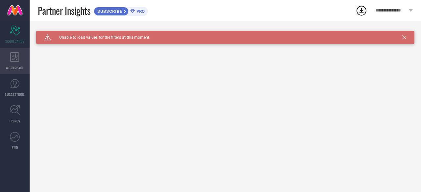 The height and width of the screenshot is (192, 421). I want to click on span: Unable to load values for the filters at this moment., so click(101, 37).